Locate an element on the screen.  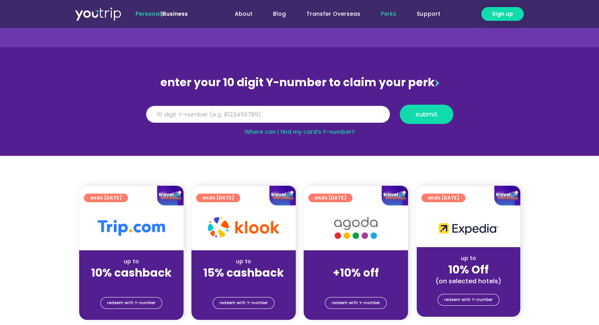
span: up to is located at coordinates (356, 262).